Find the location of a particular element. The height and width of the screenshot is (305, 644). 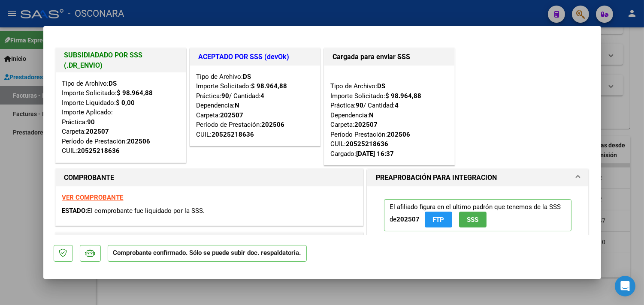

strong: COMPROBANTE is located at coordinates (89, 177).